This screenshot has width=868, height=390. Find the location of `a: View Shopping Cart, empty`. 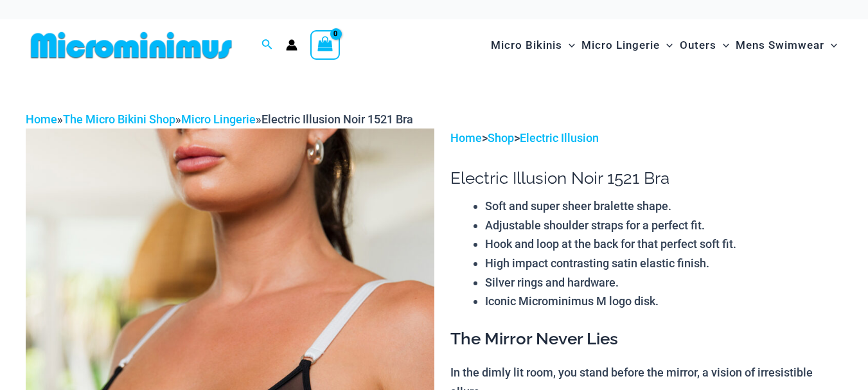

a: View Shopping Cart, empty is located at coordinates (326, 45).